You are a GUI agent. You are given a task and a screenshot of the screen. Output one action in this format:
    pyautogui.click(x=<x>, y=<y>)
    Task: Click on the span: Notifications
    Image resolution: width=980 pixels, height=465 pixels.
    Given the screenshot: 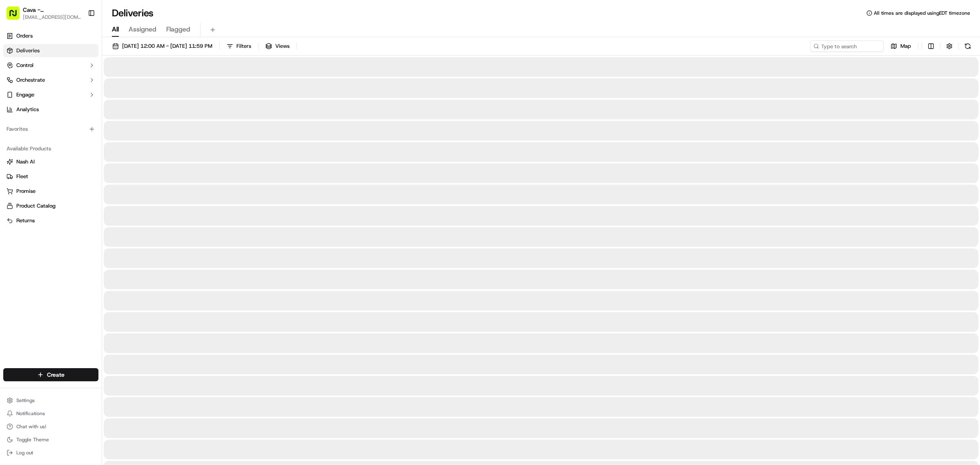 What is the action you would take?
    pyautogui.click(x=31, y=413)
    